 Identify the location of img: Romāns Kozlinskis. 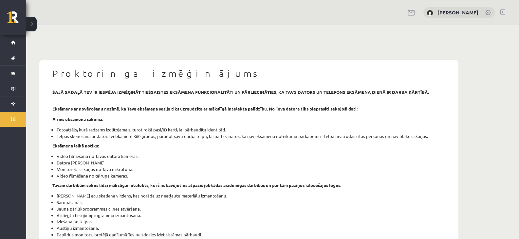
(430, 13).